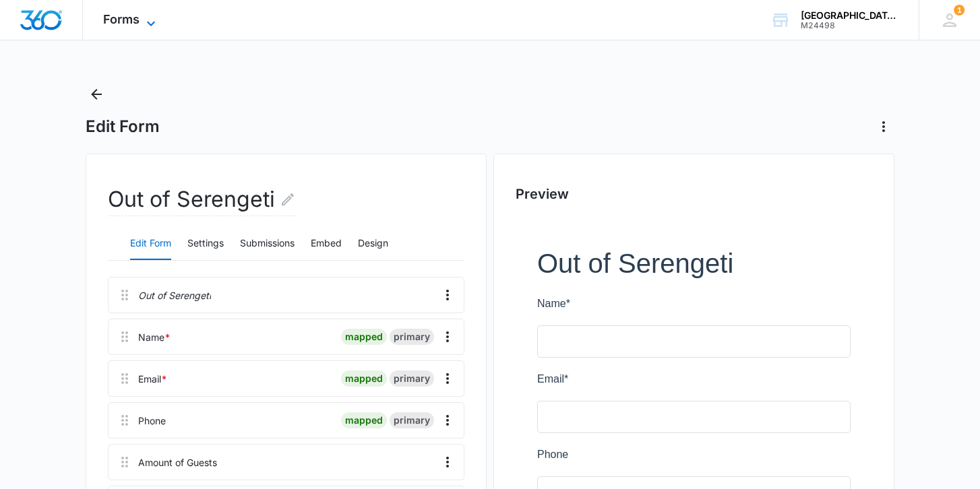  Describe the element at coordinates (959, 10) in the screenshot. I see `span: 1` at that location.